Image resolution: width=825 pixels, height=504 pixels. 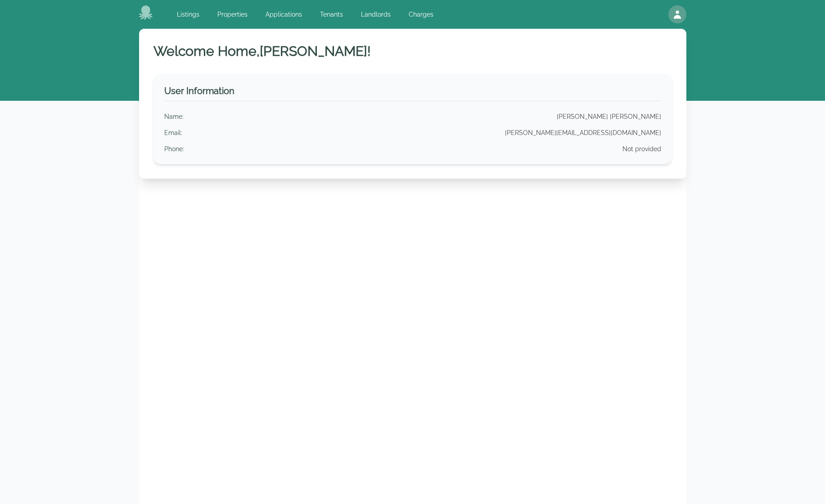 I want to click on a: Charges, so click(x=421, y=14).